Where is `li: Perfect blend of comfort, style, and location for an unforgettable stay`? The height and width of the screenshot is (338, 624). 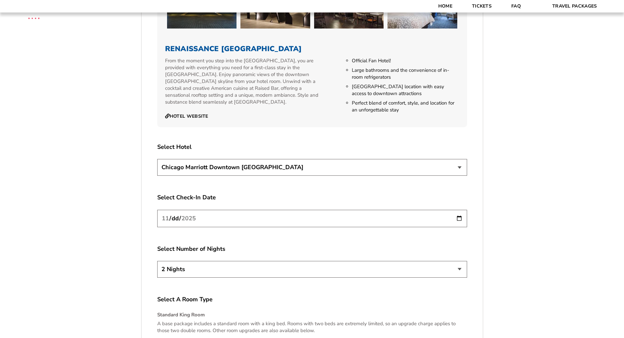 li: Perfect blend of comfort, style, and location for an unforgettable stay is located at coordinates (405, 106).